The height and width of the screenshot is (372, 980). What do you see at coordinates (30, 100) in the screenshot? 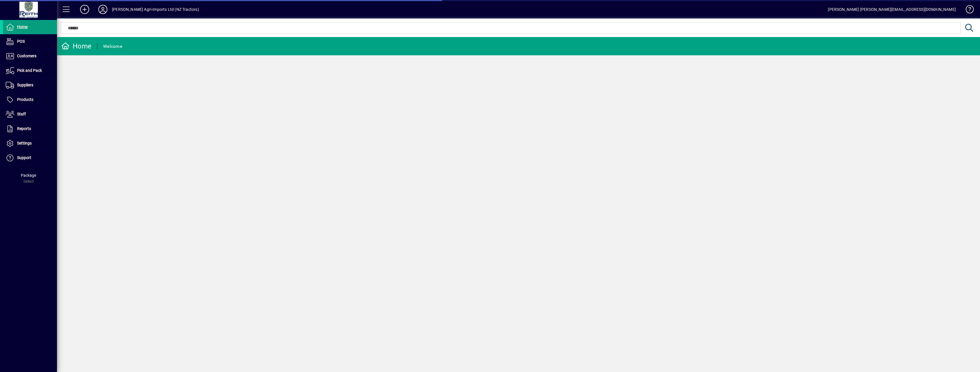
I see `a: Products` at bounding box center [30, 100].